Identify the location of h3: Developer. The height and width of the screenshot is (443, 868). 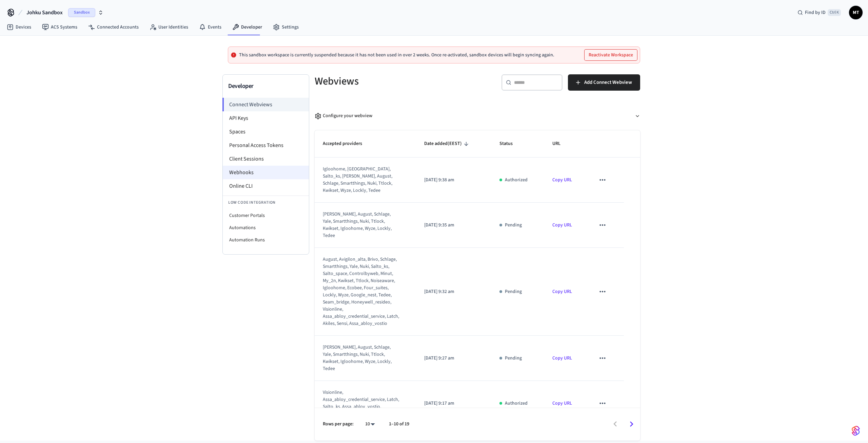
(266, 86).